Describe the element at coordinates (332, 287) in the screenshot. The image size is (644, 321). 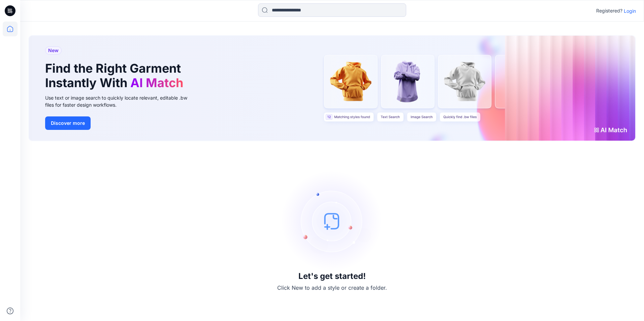
I see `p: Click New to add a style or create a folder.` at that location.